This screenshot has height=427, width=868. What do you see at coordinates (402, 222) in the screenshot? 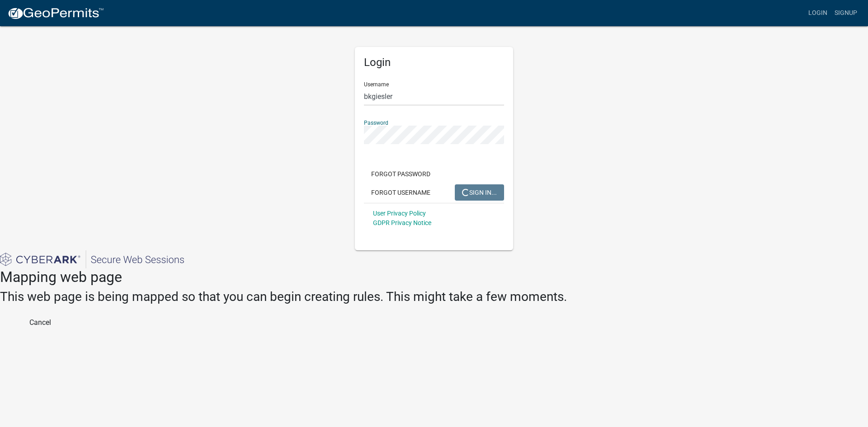
I see `a: GDPR Privacy Notice` at bounding box center [402, 222].